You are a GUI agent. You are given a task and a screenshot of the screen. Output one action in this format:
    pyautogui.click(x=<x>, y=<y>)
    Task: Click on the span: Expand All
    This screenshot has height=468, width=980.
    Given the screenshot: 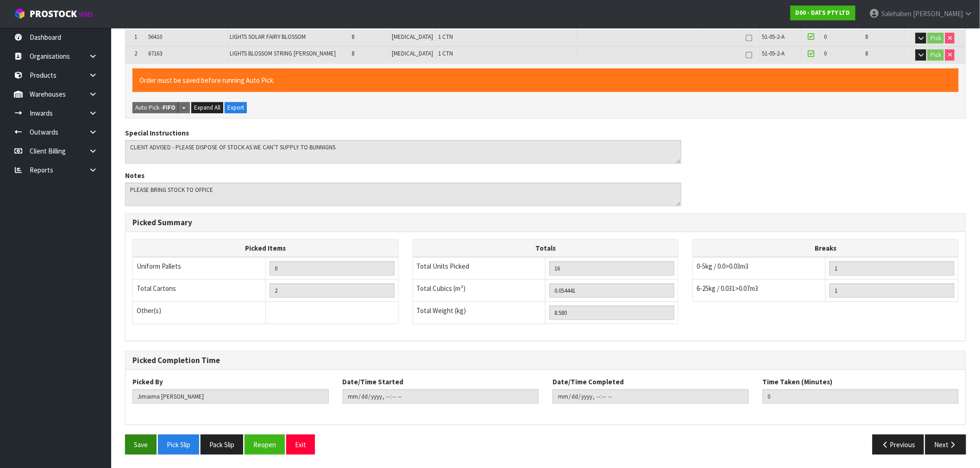 What is the action you would take?
    pyautogui.click(x=207, y=107)
    